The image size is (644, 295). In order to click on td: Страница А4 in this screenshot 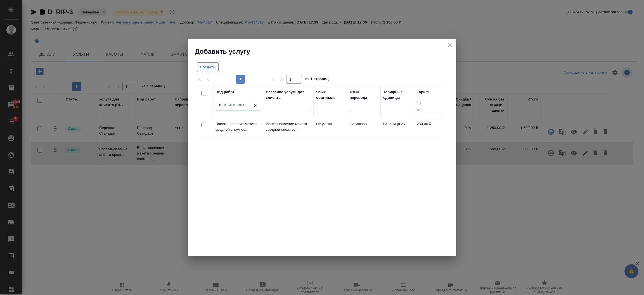, I will do `click(397, 128)`.